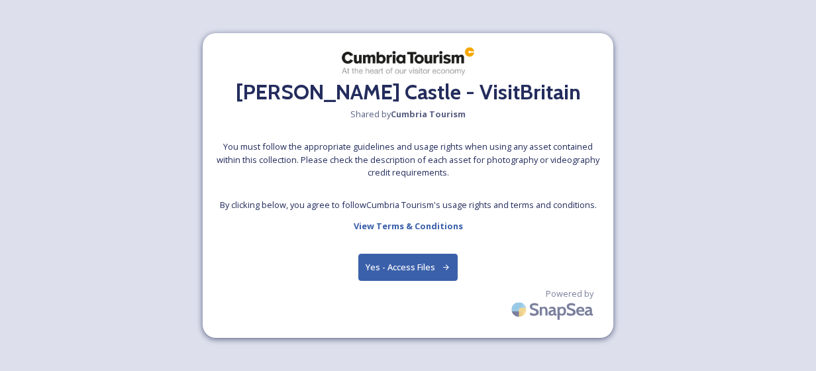 This screenshot has height=371, width=816. Describe the element at coordinates (428, 114) in the screenshot. I see `strong: Cumbria Tourism` at that location.